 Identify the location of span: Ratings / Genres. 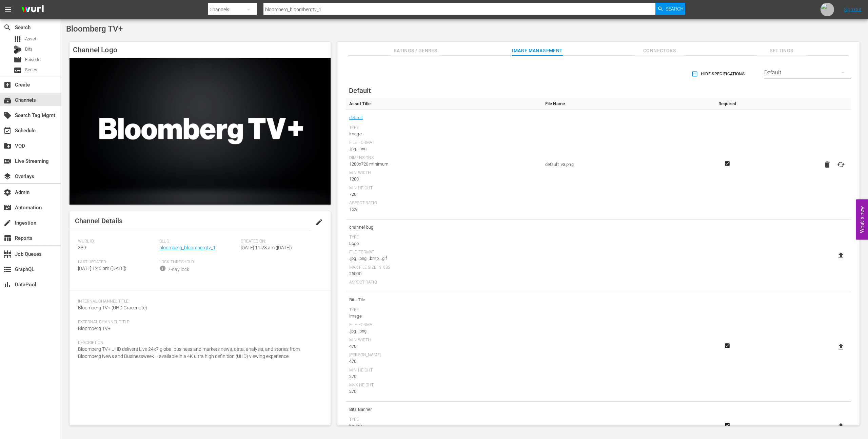
(416, 51).